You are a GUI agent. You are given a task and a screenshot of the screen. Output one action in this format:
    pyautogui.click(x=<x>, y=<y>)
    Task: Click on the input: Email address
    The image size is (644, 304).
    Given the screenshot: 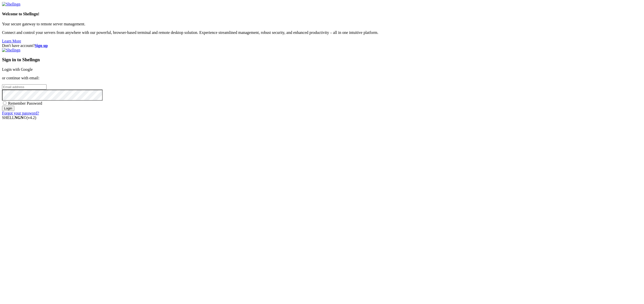 What is the action you would take?
    pyautogui.click(x=24, y=87)
    